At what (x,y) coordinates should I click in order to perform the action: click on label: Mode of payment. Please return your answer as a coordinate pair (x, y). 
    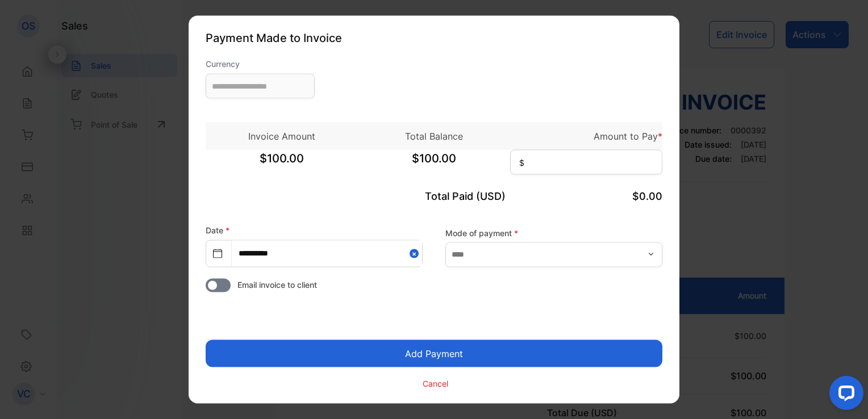
    Looking at the image, I should click on (554, 232).